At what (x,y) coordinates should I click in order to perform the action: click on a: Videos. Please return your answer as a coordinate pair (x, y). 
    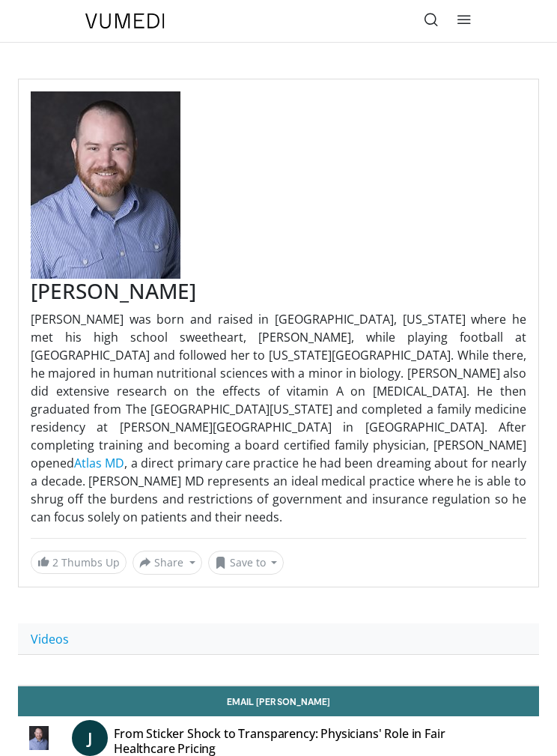
    Looking at the image, I should click on (50, 639).